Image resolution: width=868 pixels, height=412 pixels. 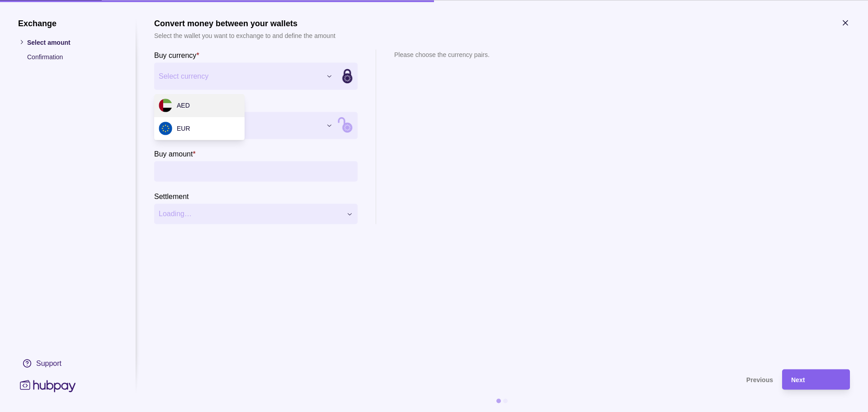 I want to click on p: Settlement, so click(x=171, y=196).